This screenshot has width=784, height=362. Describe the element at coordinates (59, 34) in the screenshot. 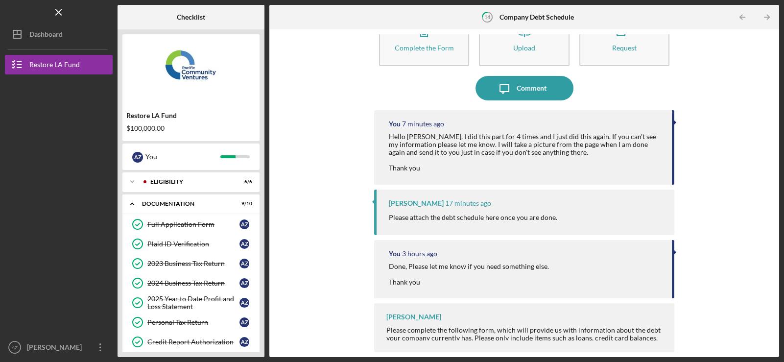

I see `button: Dashboard` at that location.